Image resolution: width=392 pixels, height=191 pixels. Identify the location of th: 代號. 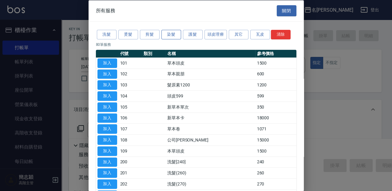
(130, 53).